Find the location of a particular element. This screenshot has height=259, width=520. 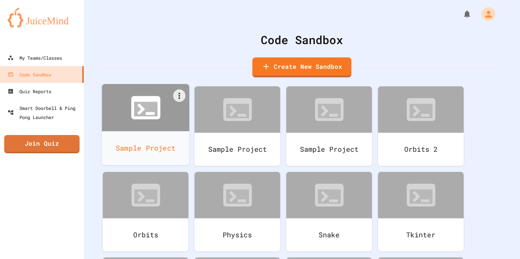

div: My Notifications is located at coordinates (461, 14).